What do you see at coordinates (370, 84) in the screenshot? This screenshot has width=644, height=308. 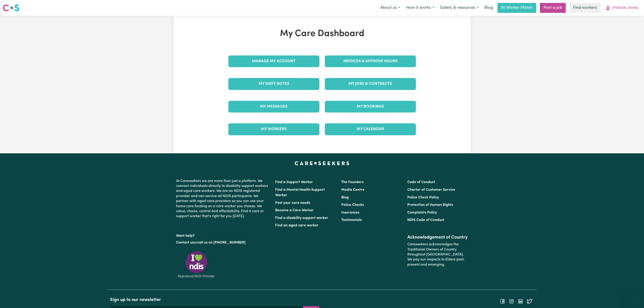 I see `a: My Jobs & Contracts` at bounding box center [370, 84].